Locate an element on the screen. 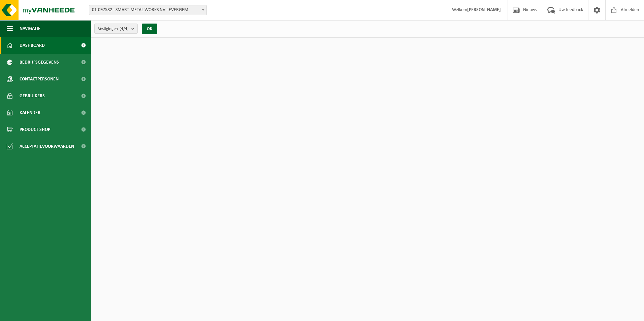 Image resolution: width=644 pixels, height=321 pixels. span: Kalender is located at coordinates (30, 113).